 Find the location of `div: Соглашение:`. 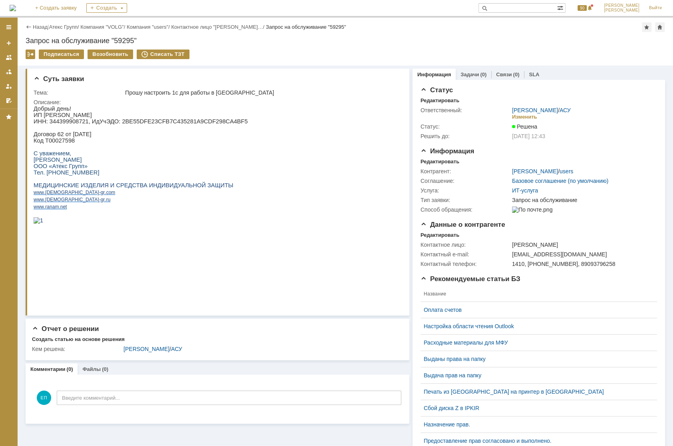

div: Соглашение: is located at coordinates (465, 181).